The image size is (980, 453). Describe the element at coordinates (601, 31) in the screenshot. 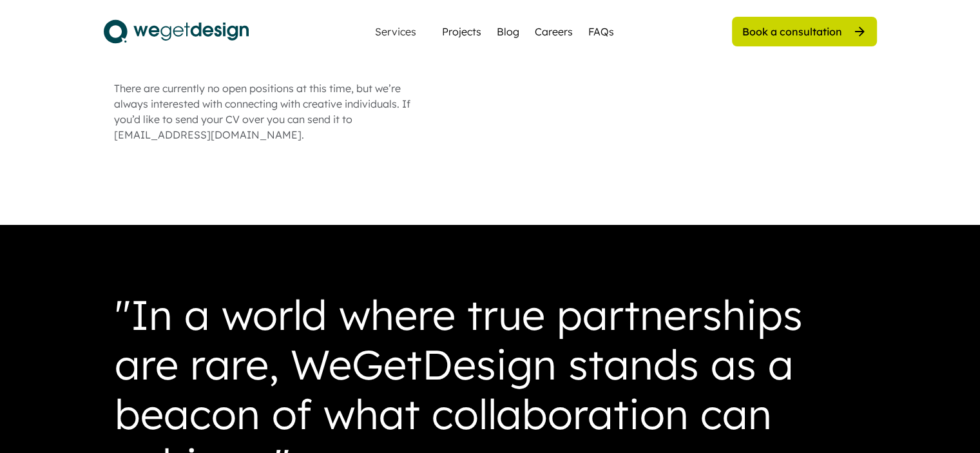

I see `div: FAQs` at that location.